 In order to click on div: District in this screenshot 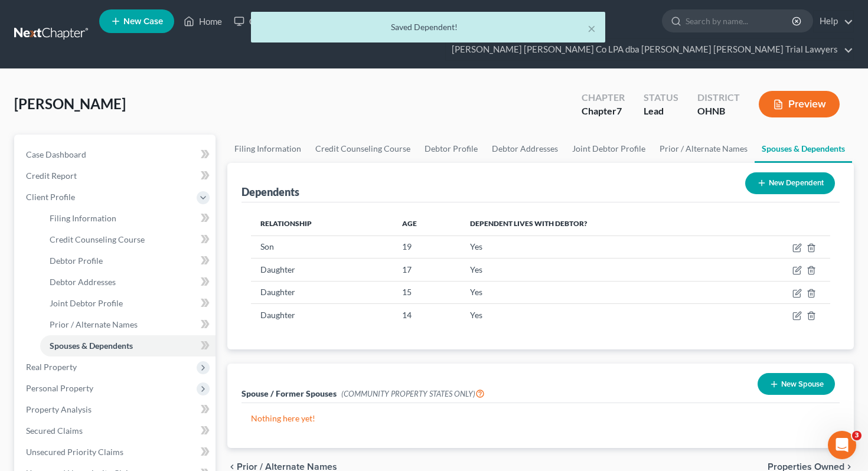, I will do `click(719, 97)`.